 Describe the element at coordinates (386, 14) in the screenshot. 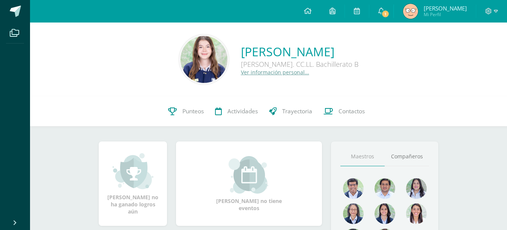

I see `span: 1` at that location.